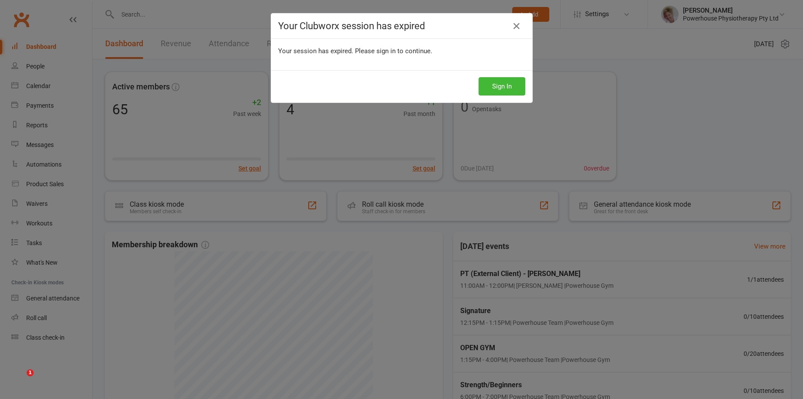 This screenshot has width=803, height=399. Describe the element at coordinates (501, 86) in the screenshot. I see `button: Sign In` at that location.